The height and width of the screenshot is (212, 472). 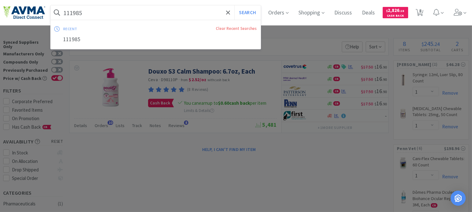 What do you see at coordinates (395, 16) in the screenshot?
I see `span: Cash Back` at bounding box center [395, 16].